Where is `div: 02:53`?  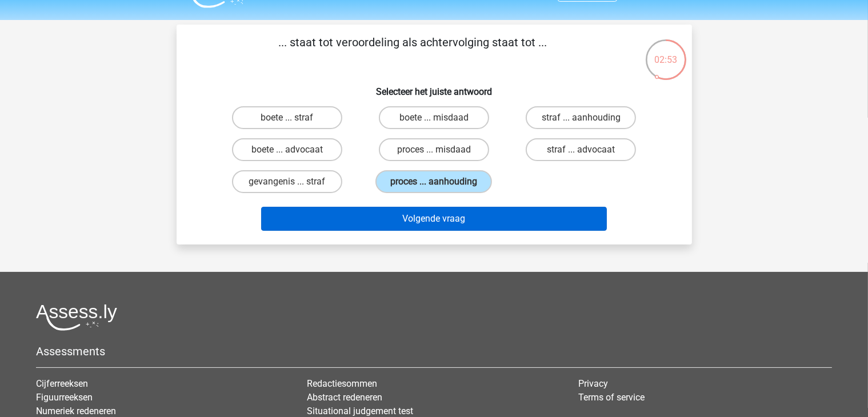
div: 02:53 is located at coordinates (666, 52).